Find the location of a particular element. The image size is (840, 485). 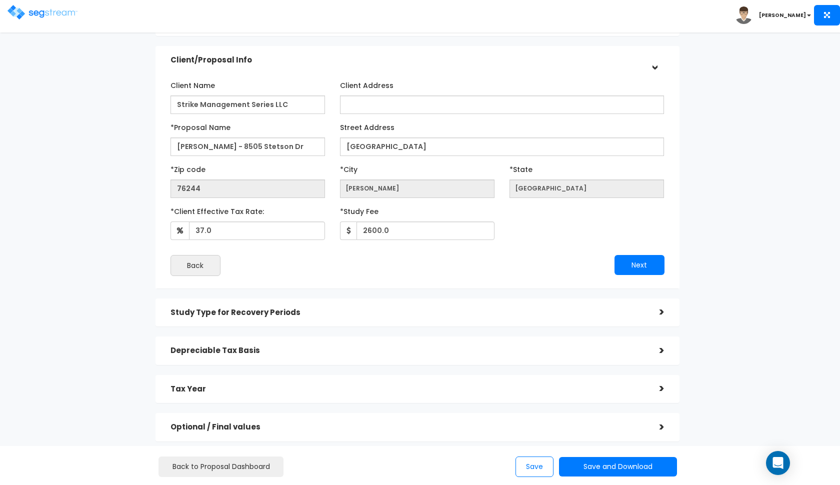

label: *Client Effective Tax Rate: is located at coordinates (217, 209).